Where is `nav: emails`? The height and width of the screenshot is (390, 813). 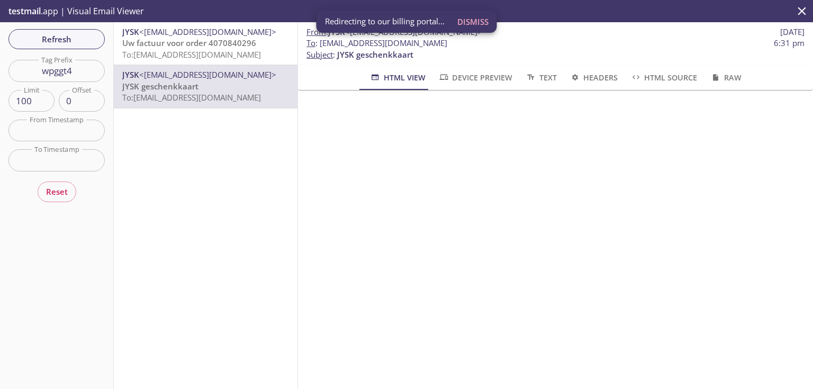
nav: emails is located at coordinates (205, 65).